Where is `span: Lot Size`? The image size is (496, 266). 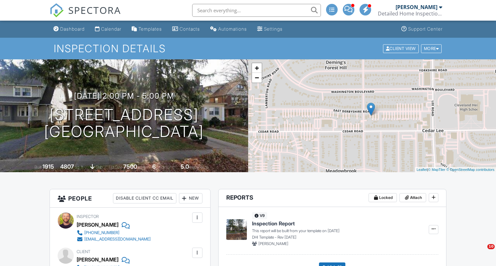 span: Lot Size is located at coordinates (116, 167).